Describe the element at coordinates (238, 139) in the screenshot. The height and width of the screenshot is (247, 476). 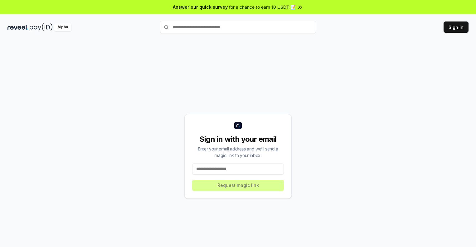
I see `div: Sign in with your email` at that location.